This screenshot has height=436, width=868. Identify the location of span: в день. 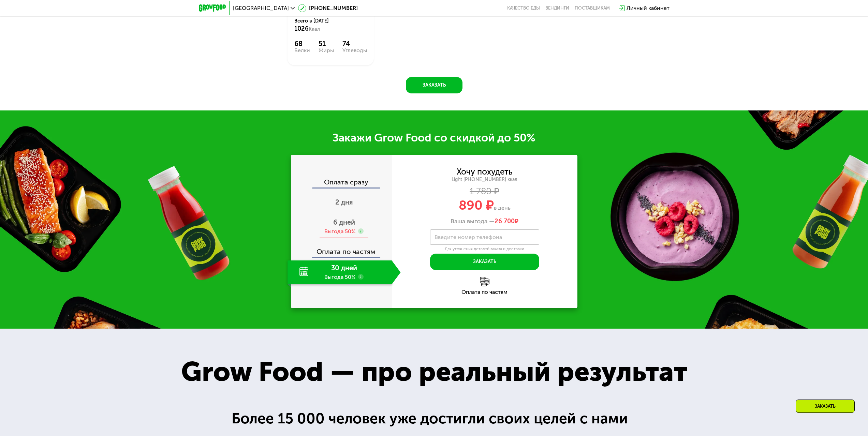
(502, 208).